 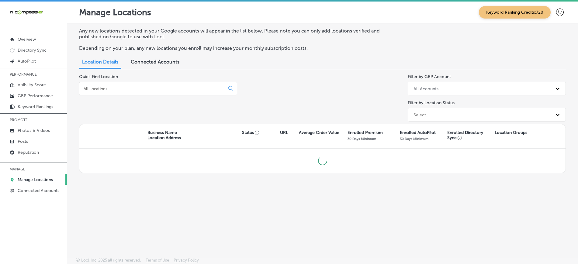 What do you see at coordinates (98, 77) in the screenshot?
I see `label: Quick Find Location` at bounding box center [98, 77].